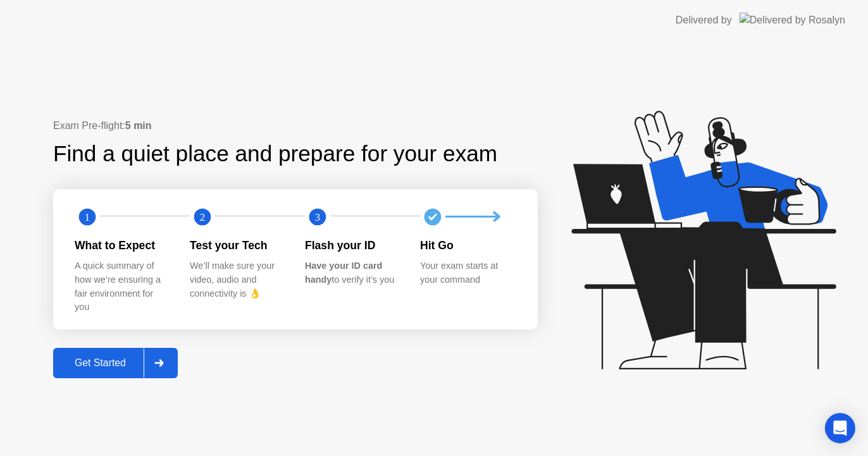  I want to click on b: 5 min, so click(139, 125).